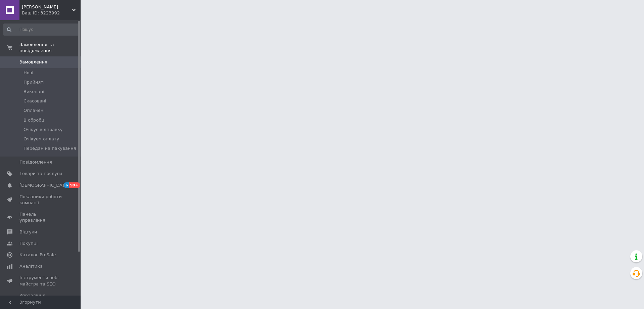  What do you see at coordinates (28, 232) in the screenshot?
I see `span: Відгуки` at bounding box center [28, 232].